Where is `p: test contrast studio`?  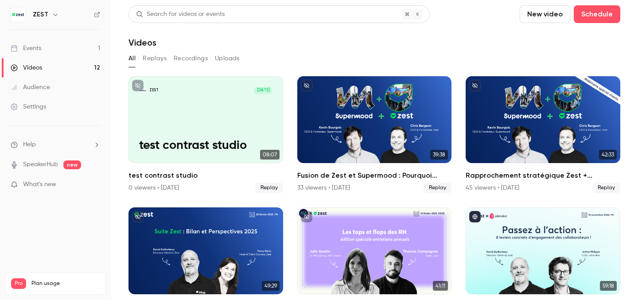 p: test contrast studio is located at coordinates (206, 146).